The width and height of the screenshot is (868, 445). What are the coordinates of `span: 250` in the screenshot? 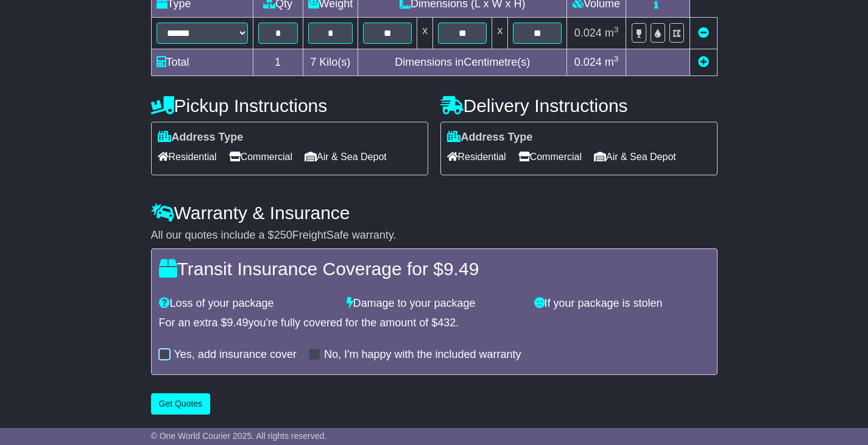 It's located at (283, 235).